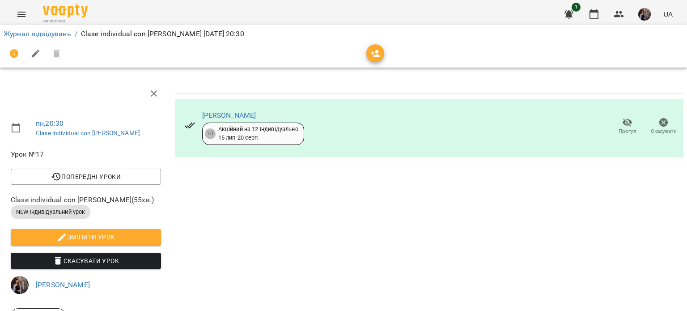 The image size is (687, 311). Describe the element at coordinates (664, 131) in the screenshot. I see `span: Скасувати` at that location.